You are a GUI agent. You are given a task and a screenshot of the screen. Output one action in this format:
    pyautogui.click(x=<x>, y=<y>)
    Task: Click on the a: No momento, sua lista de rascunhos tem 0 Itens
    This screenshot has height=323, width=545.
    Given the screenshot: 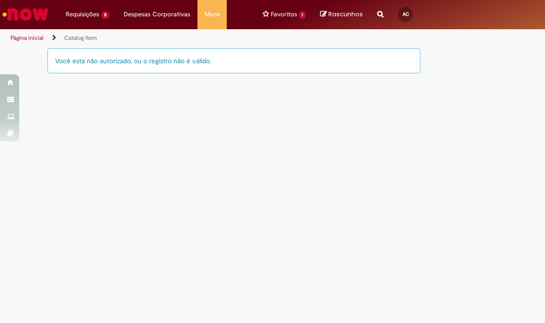 What is the action you would take?
    pyautogui.click(x=341, y=14)
    